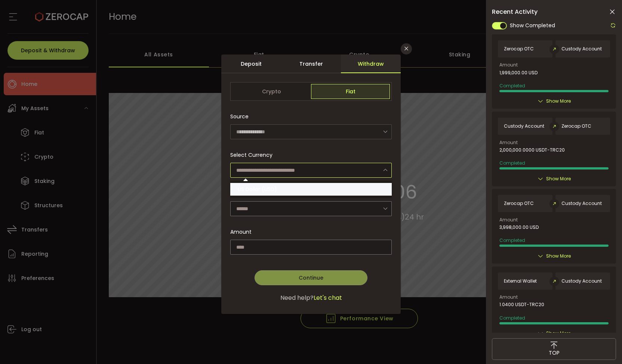 The height and width of the screenshot is (364, 622). Describe the element at coordinates (532, 150) in the screenshot. I see `span: 2,000,000.0000 USDT-TRC20` at that location.